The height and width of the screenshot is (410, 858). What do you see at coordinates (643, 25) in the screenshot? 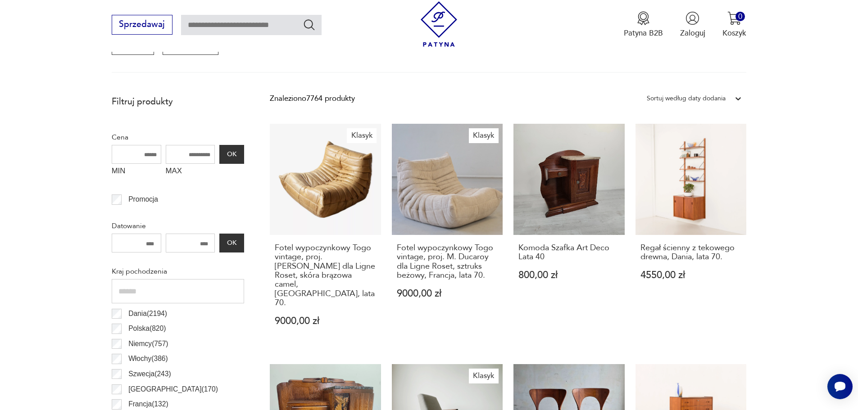
I see `button: Patyna B2B` at bounding box center [643, 25].